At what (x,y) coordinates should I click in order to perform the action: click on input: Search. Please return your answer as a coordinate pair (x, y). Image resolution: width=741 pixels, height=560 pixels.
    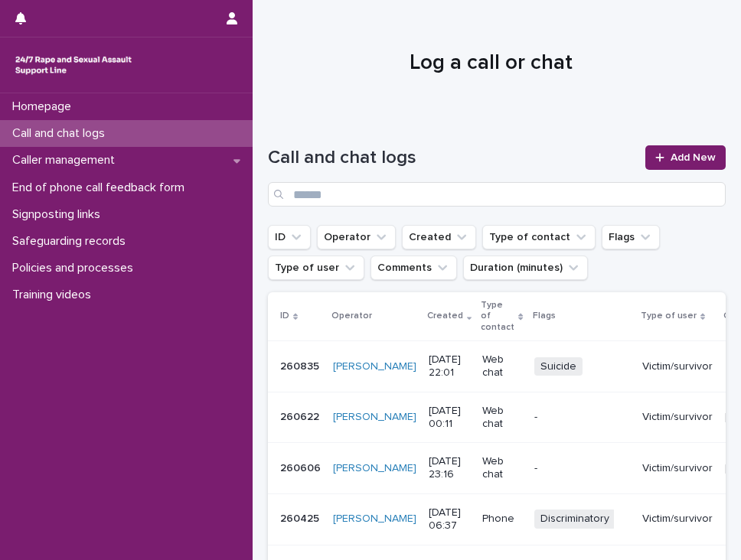
    Looking at the image, I should click on (497, 194).